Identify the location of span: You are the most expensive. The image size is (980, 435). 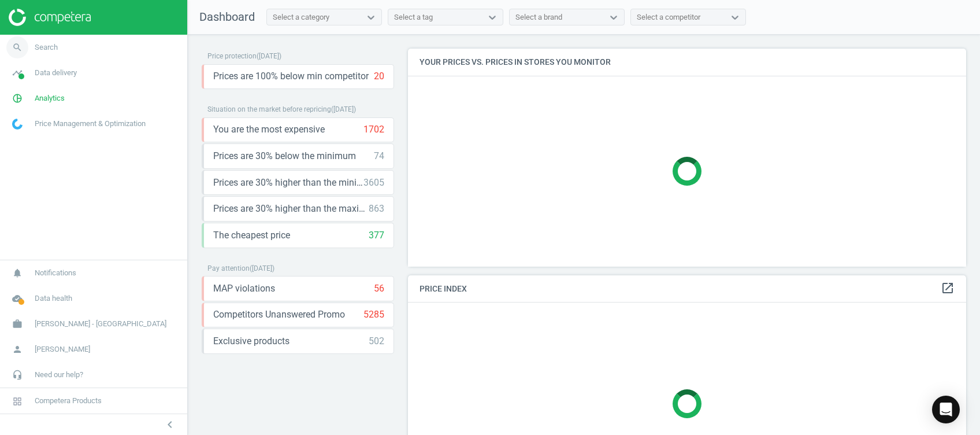
(268, 129).